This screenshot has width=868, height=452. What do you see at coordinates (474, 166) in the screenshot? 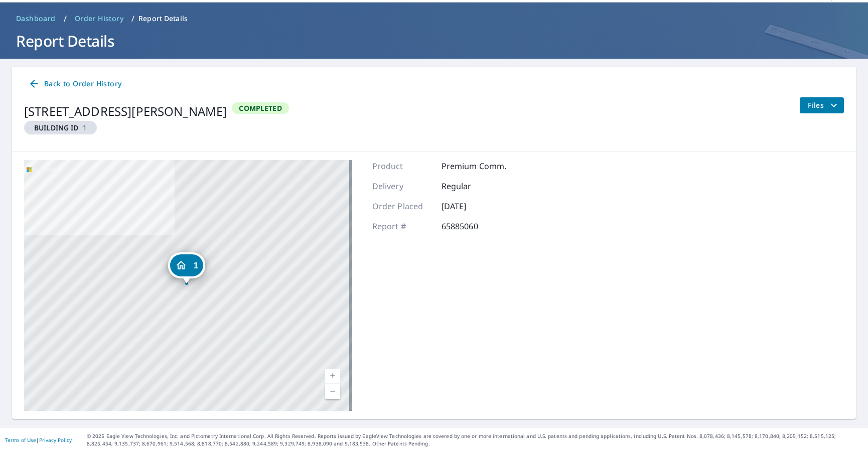
I see `p: Premium Comm.` at bounding box center [474, 166].